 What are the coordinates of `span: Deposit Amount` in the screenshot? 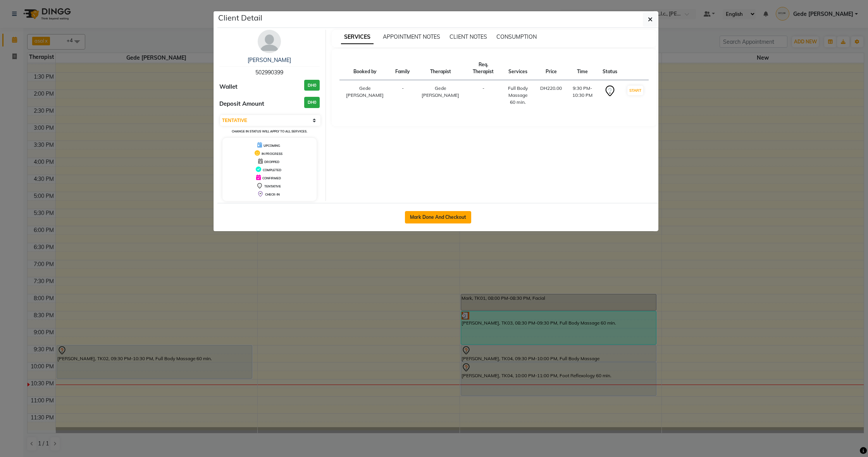 It's located at (242, 104).